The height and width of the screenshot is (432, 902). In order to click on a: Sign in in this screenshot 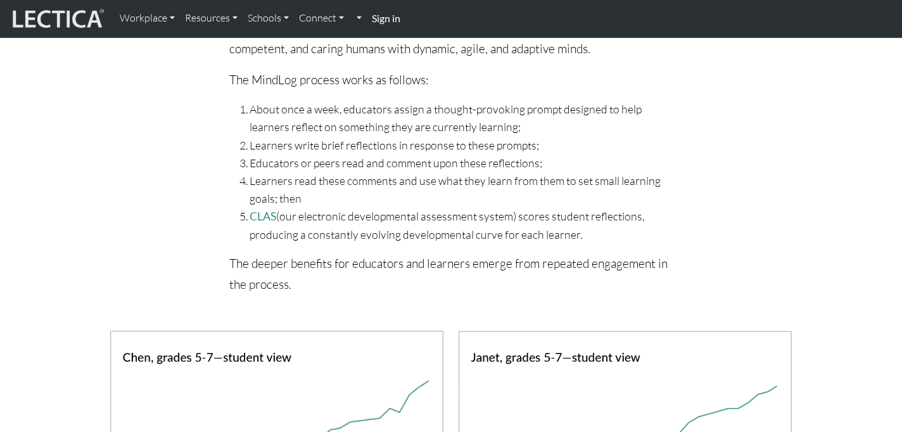, I will do `click(386, 18)`.